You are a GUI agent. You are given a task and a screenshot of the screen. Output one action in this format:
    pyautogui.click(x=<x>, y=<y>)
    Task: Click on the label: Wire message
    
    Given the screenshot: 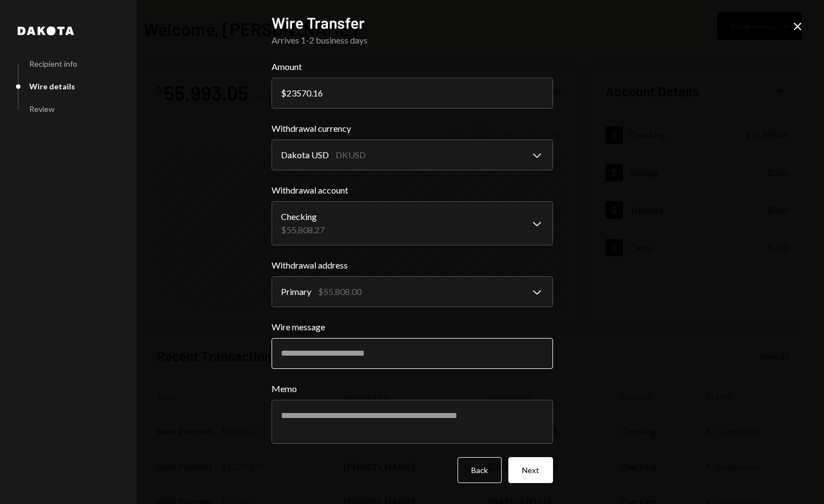 What is the action you would take?
    pyautogui.click(x=412, y=328)
    